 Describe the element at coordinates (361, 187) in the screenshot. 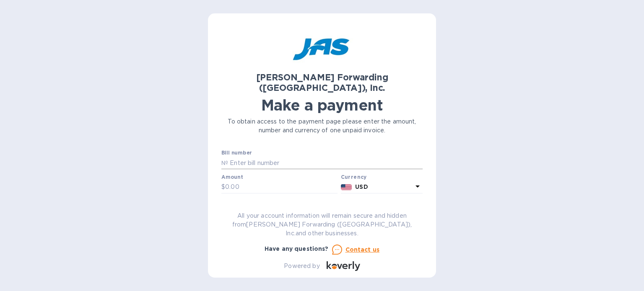

I see `b: USD` at that location.